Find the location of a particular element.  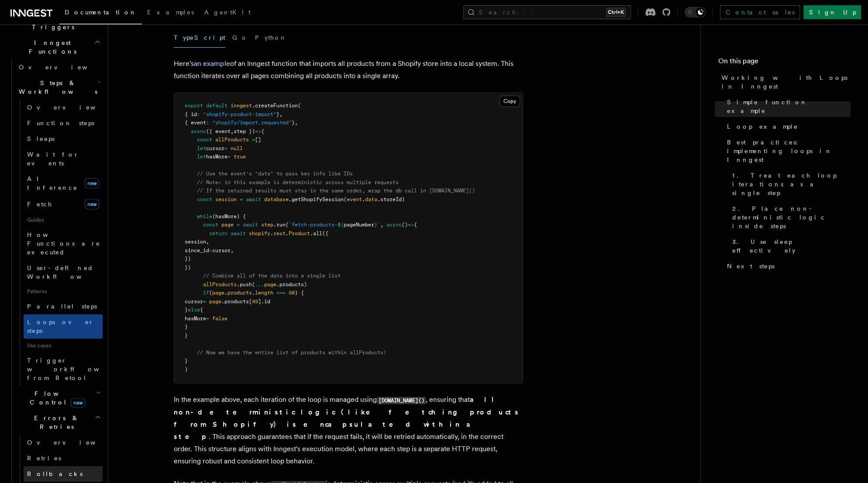

span: true is located at coordinates (240, 156).